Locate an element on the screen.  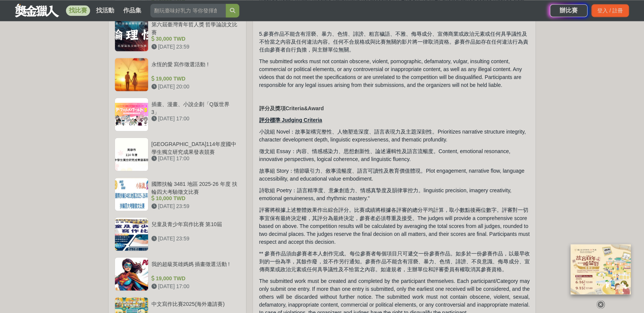
a: 辦比賽 is located at coordinates (569, 10).